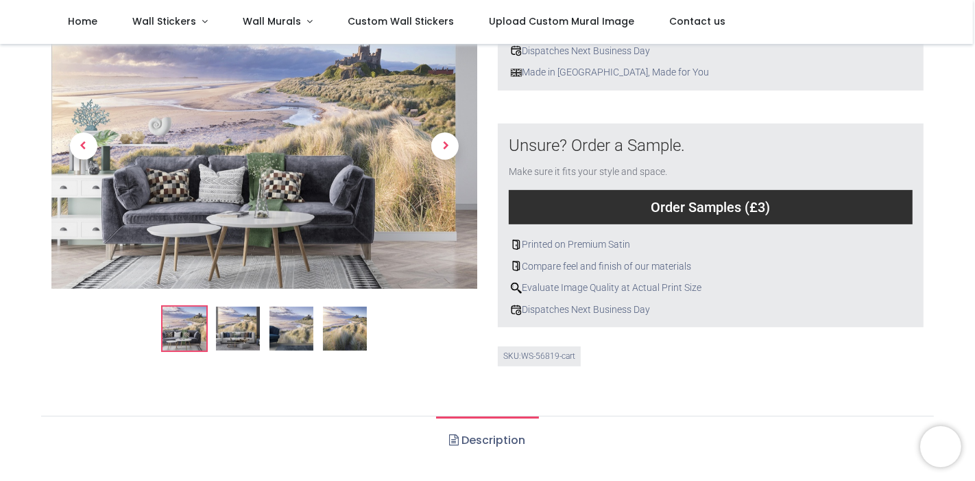 This screenshot has height=481, width=975. I want to click on a: Previous, so click(83, 145).